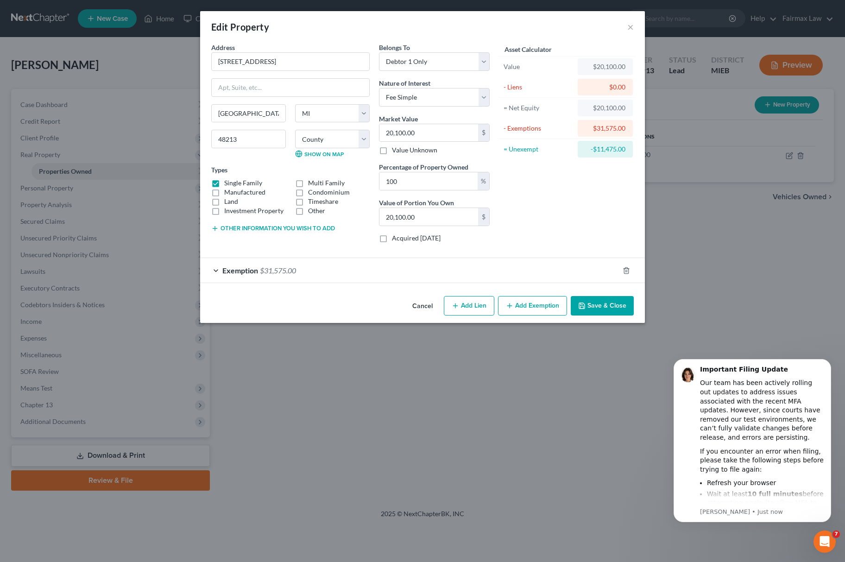 The height and width of the screenshot is (562, 845). Describe the element at coordinates (28, 28) in the screenshot. I see `img: Profile image for Emma` at that location.